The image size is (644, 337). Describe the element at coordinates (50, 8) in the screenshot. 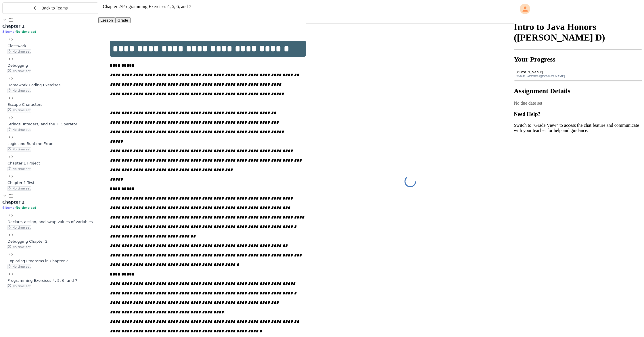

I see `button: Back to Teams` at that location.